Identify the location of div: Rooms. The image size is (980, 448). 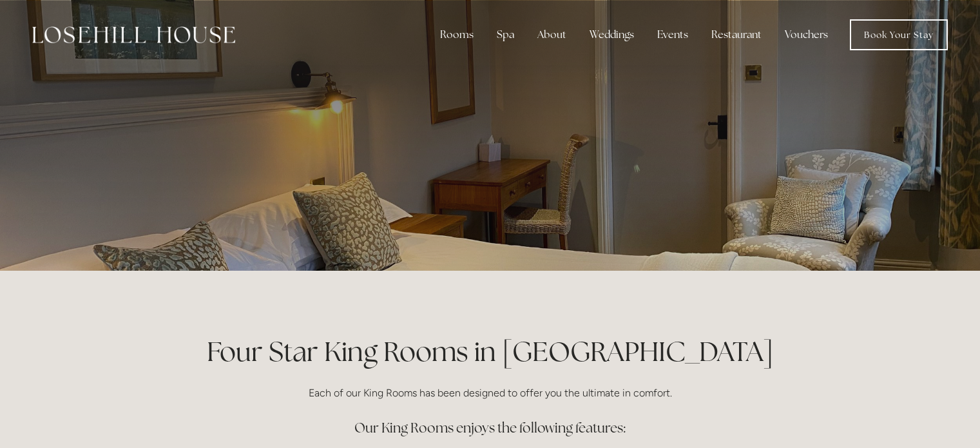
(456, 35).